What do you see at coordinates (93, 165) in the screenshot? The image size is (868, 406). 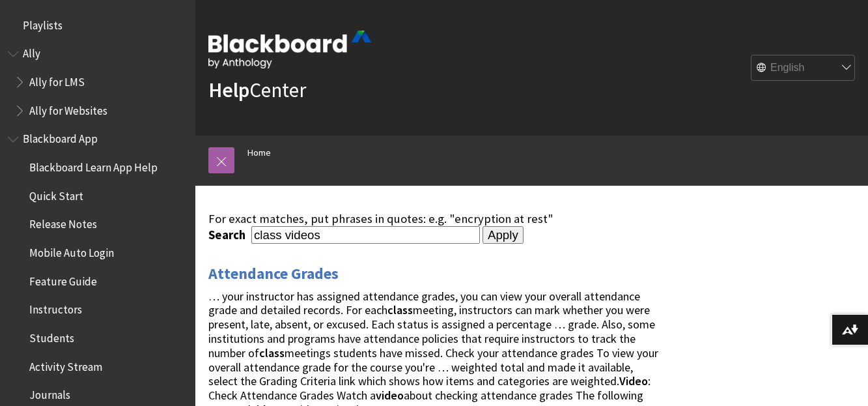 I see `span: Blackboard Learn App Help` at bounding box center [93, 165].